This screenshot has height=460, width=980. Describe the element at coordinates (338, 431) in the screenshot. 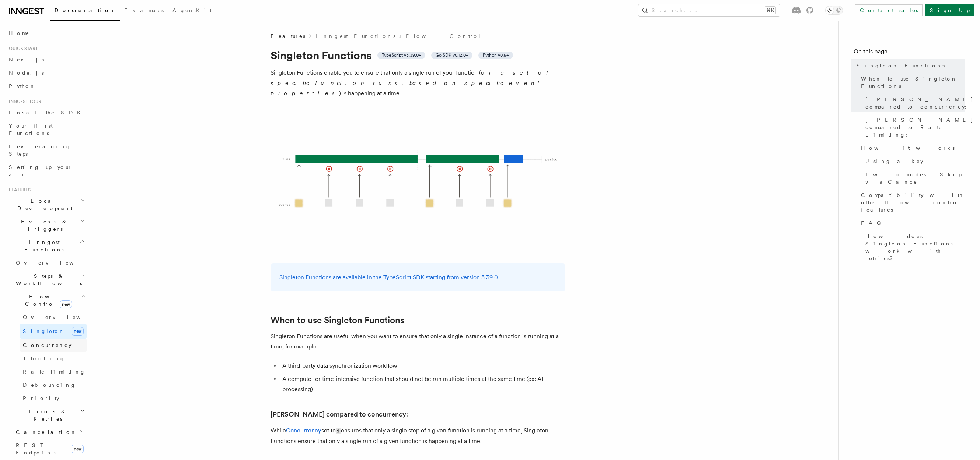

I see `code: 1` at that location.